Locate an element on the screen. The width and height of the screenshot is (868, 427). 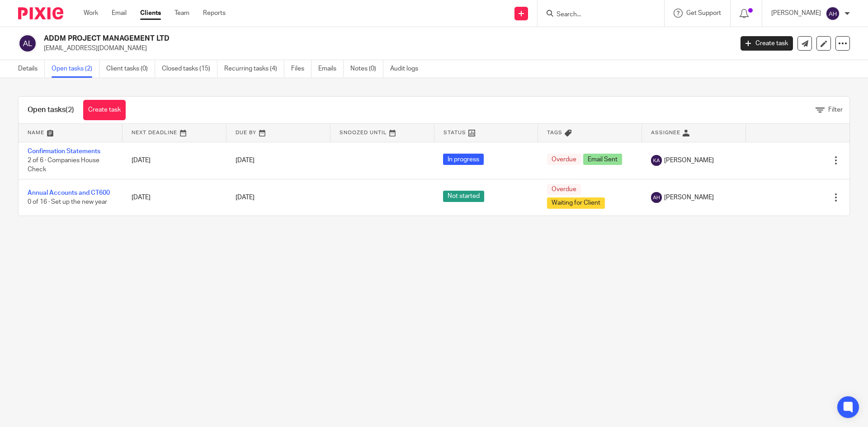
a: Reports is located at coordinates (215, 13).